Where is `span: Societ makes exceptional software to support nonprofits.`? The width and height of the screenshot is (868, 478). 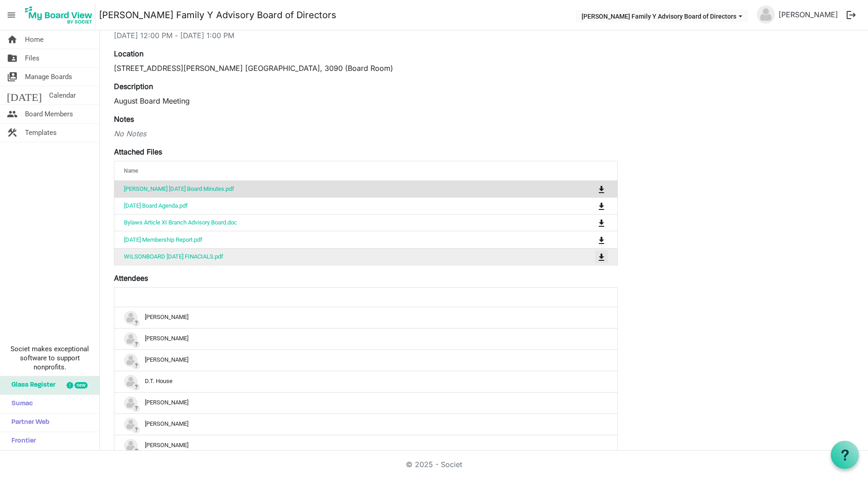
span: Societ makes exceptional software to support nonprofits. is located at coordinates (50, 358).